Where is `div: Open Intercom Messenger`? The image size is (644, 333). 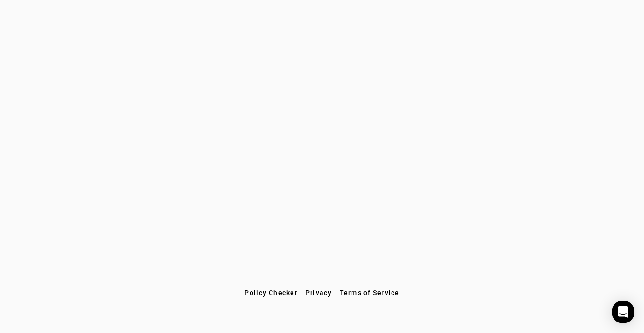
div: Open Intercom Messenger is located at coordinates (623, 312).